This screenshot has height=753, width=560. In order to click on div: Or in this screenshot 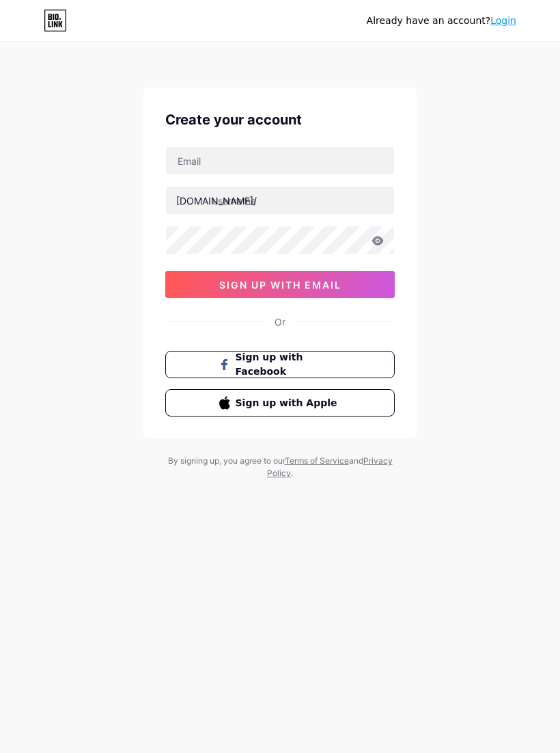, I will do `click(280, 321)`.